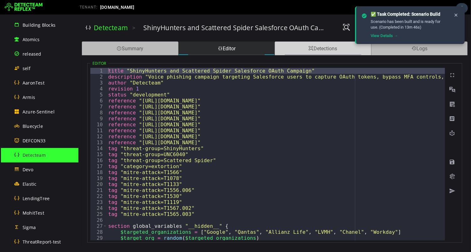 This screenshot has width=471, height=252. I want to click on span: LendingTree, so click(36, 198).